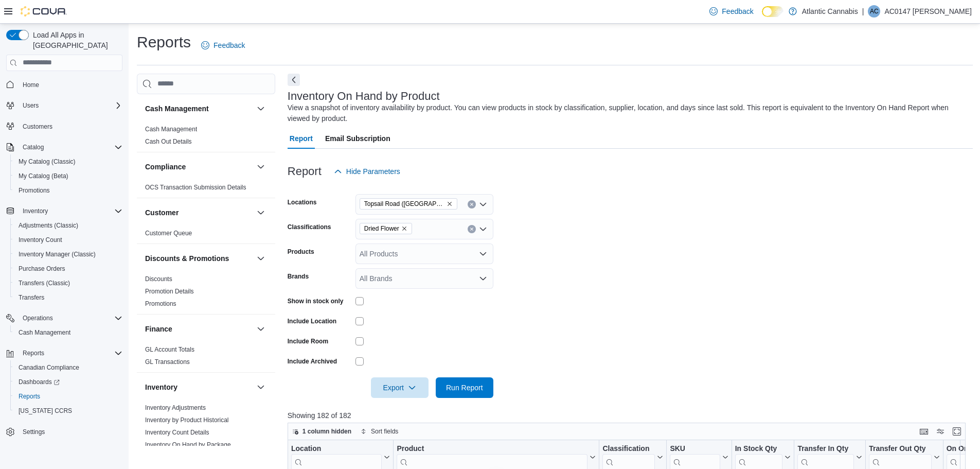  I want to click on h3: Customer, so click(162, 212).